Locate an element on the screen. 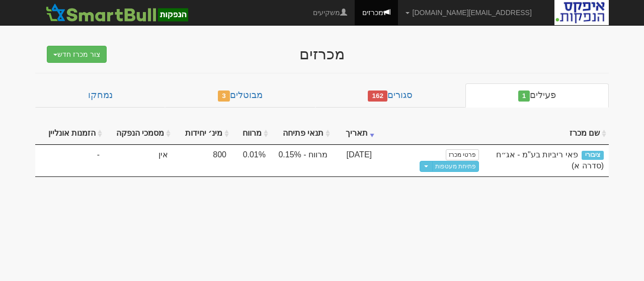 This screenshot has height=281, width=644. th: מרווח : activate to sort column ascending is located at coordinates (251, 134).